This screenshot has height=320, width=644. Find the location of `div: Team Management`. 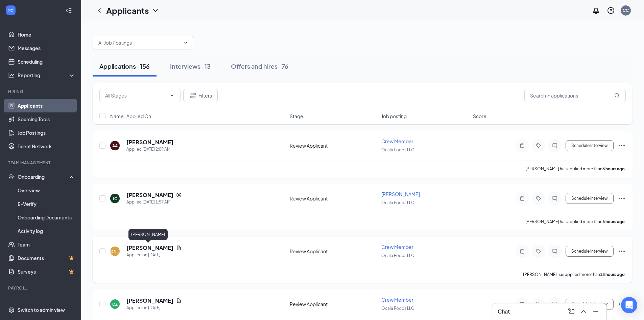

div: Team Management is located at coordinates (41, 163).